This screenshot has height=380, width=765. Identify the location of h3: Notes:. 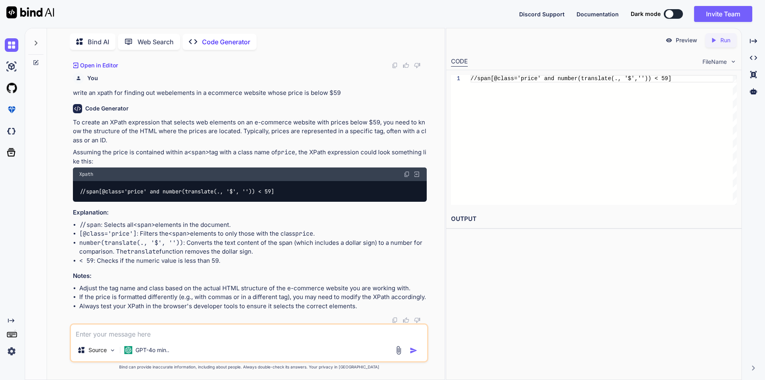
(250, 276).